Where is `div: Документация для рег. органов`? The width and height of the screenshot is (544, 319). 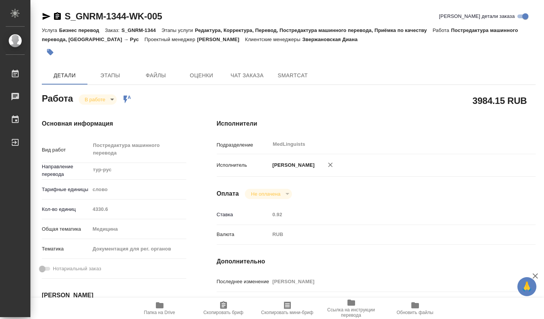
div: Документация для рег. органов is located at coordinates (138, 249).